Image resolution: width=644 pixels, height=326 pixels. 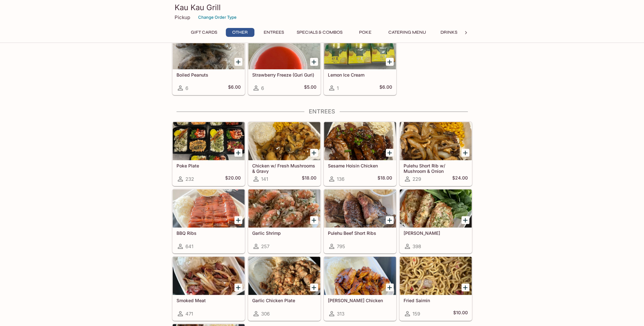 I want to click on h5: $10.00, so click(x=461, y=314).